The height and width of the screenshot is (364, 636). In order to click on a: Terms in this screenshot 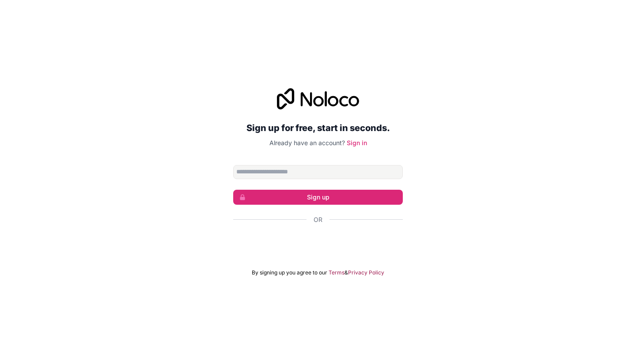, I will do `click(337, 273)`.